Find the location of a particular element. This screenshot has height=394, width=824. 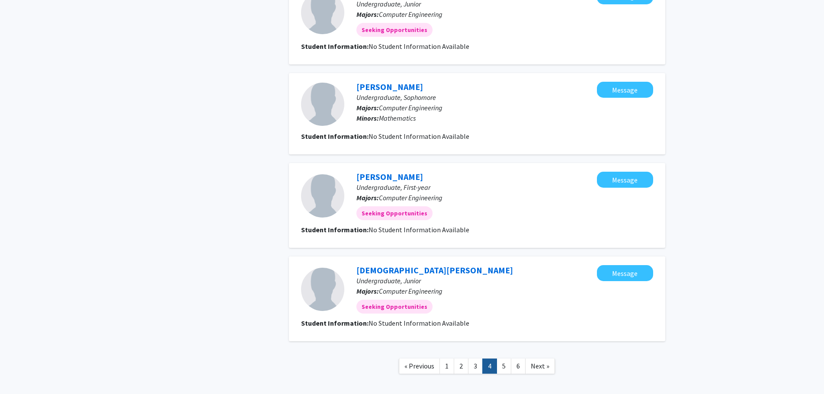

span: Undergraduate, First-year is located at coordinates (393, 187).